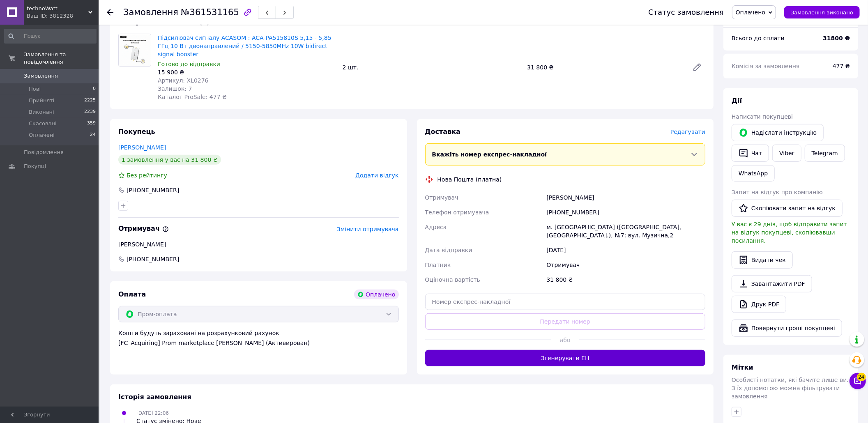 The image size is (868, 423). What do you see at coordinates (565, 302) in the screenshot?
I see `input: Номер експрес-накладної` at bounding box center [565, 302].